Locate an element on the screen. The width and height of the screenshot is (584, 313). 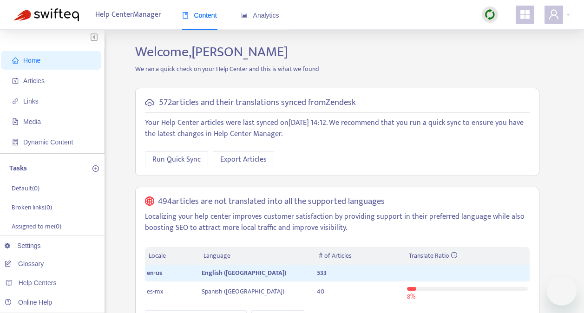
img: sync.dc5367851b00ba804db3.png is located at coordinates (490, 14).